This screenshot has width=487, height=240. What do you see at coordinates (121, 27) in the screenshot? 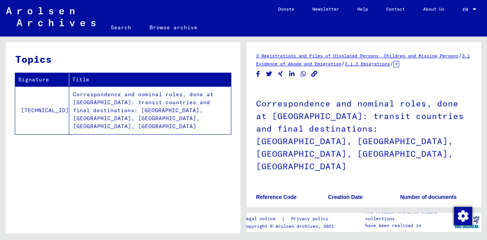
I see `a: Search` at bounding box center [121, 27].